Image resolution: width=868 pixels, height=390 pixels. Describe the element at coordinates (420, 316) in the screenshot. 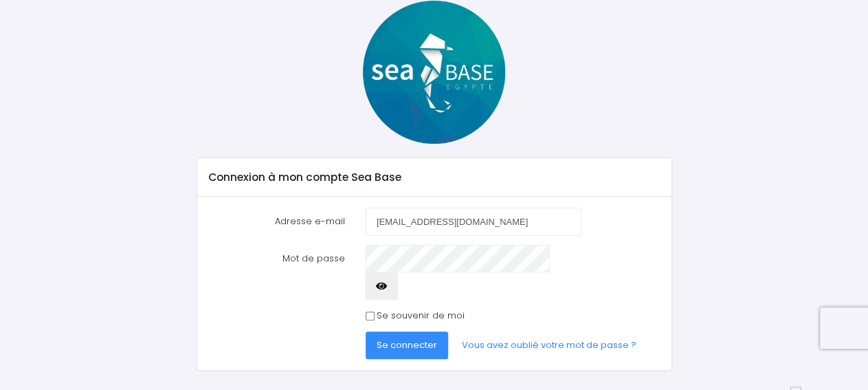

I see `label: Se souvenir de moi` at that location.